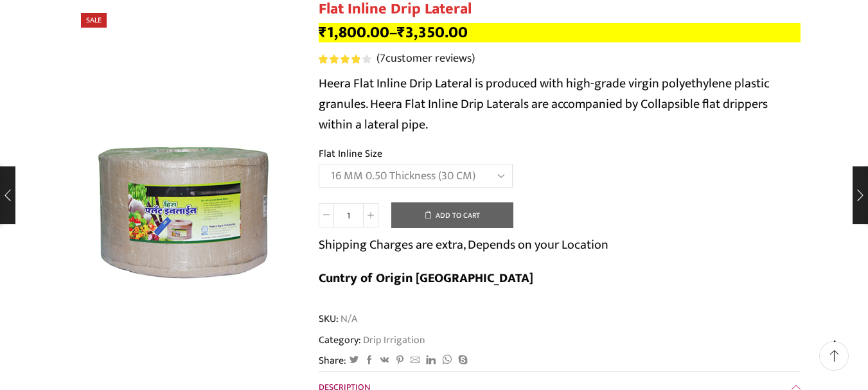 The width and height of the screenshot is (868, 390). Describe the element at coordinates (452, 216) in the screenshot. I see `button: Add to cart` at that location.